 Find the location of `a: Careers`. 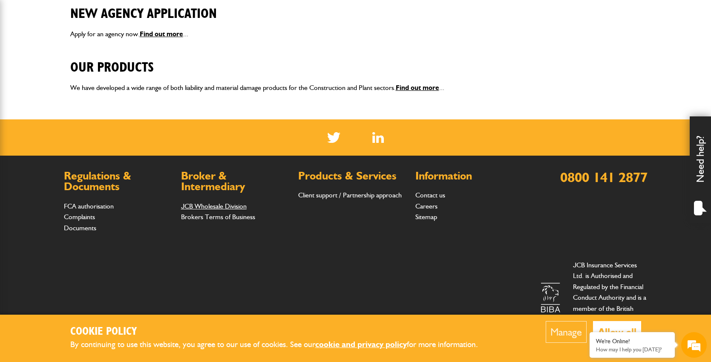

a: Careers is located at coordinates (426, 206).